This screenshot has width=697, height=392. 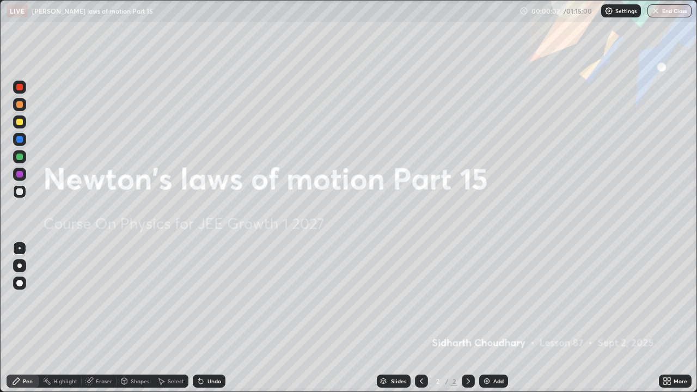 I want to click on div: More, so click(x=680, y=381).